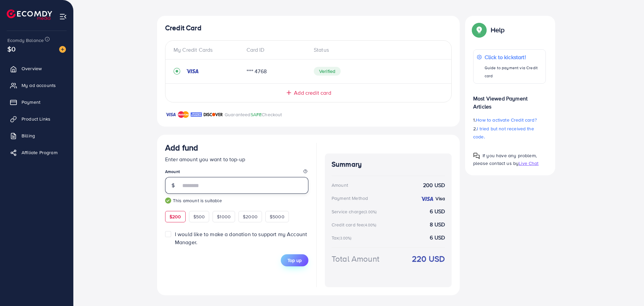 The image size is (644, 306). What do you see at coordinates (497, 30) in the screenshot?
I see `p: Help` at bounding box center [497, 30].